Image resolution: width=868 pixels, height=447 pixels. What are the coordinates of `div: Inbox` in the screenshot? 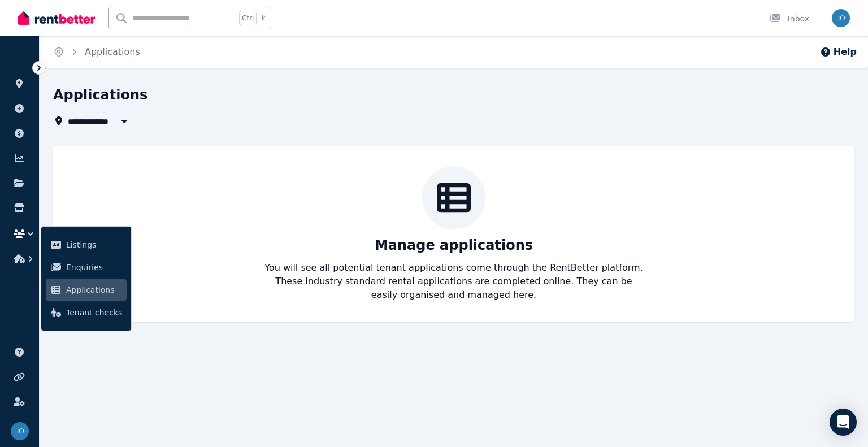 It's located at (789, 19).